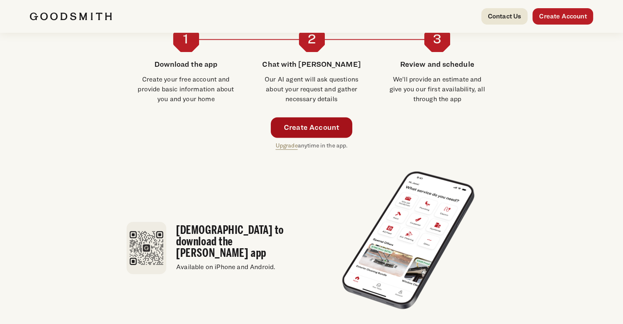  Describe the element at coordinates (186, 39) in the screenshot. I see `div: 1` at that location.